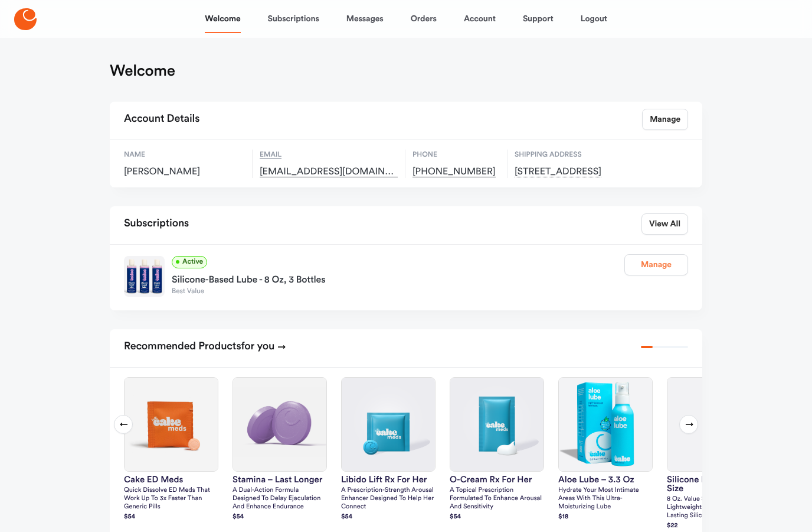  What do you see at coordinates (329, 172) in the screenshot?
I see `span: jfgehre@gmail.com` at bounding box center [329, 172].